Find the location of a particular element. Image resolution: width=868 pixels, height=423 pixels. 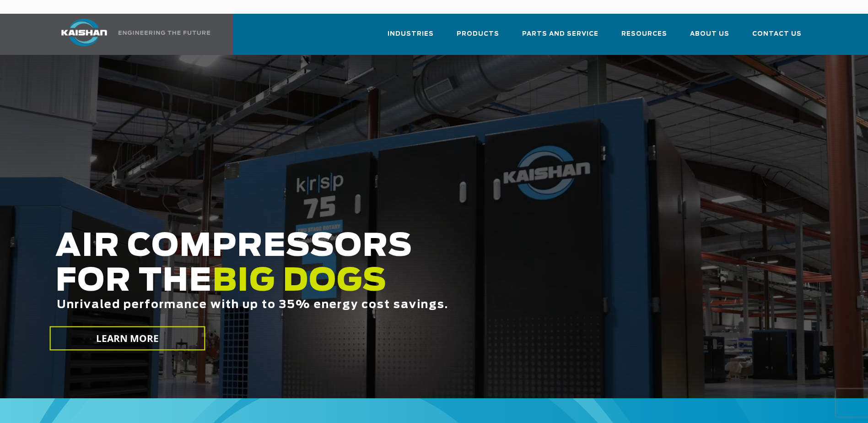

a: Parts and Service is located at coordinates (560, 37).